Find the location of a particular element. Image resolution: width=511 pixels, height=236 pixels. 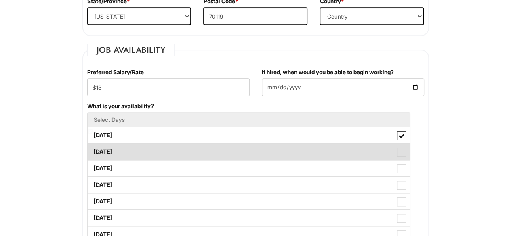

input: Postal Code is located at coordinates (255, 16).